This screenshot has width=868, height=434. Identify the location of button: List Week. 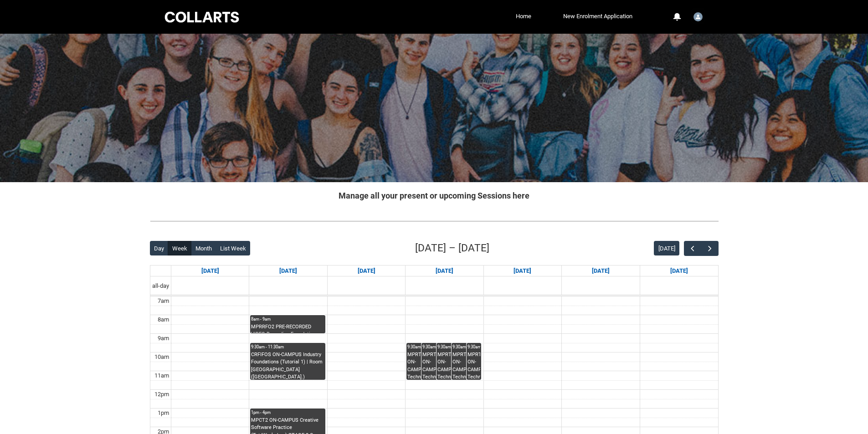
(232, 248).